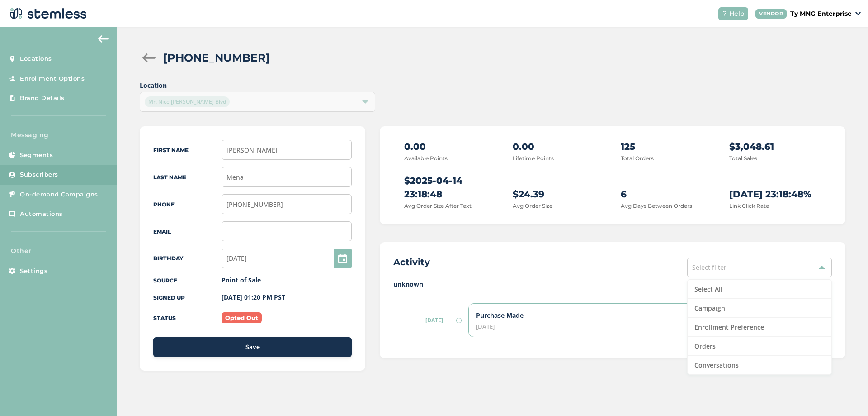 This screenshot has height=416, width=868. I want to click on label: Email, so click(162, 231).